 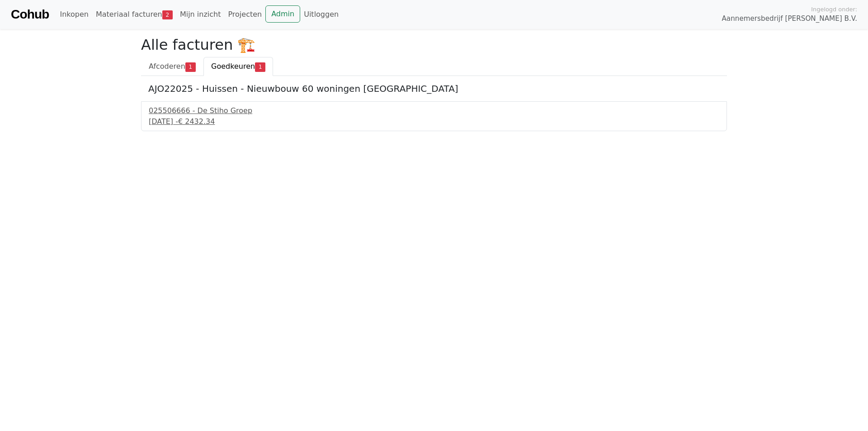 What do you see at coordinates (233, 66) in the screenshot?
I see `span: Goedkeuren` at bounding box center [233, 66].